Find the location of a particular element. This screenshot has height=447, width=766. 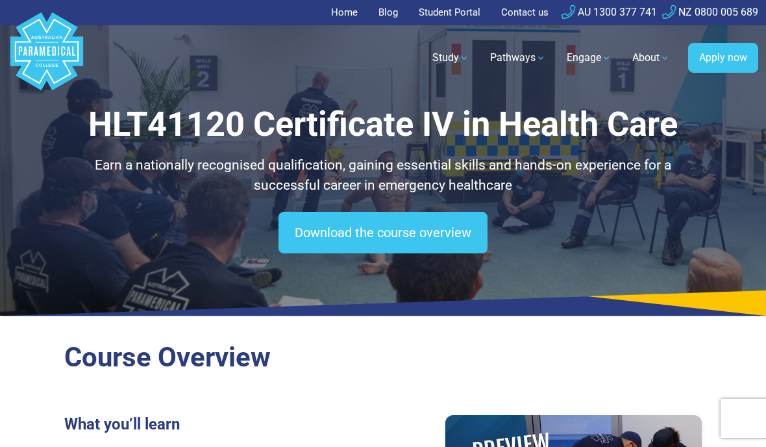

a: AU 1300 377 741 is located at coordinates (609, 12).